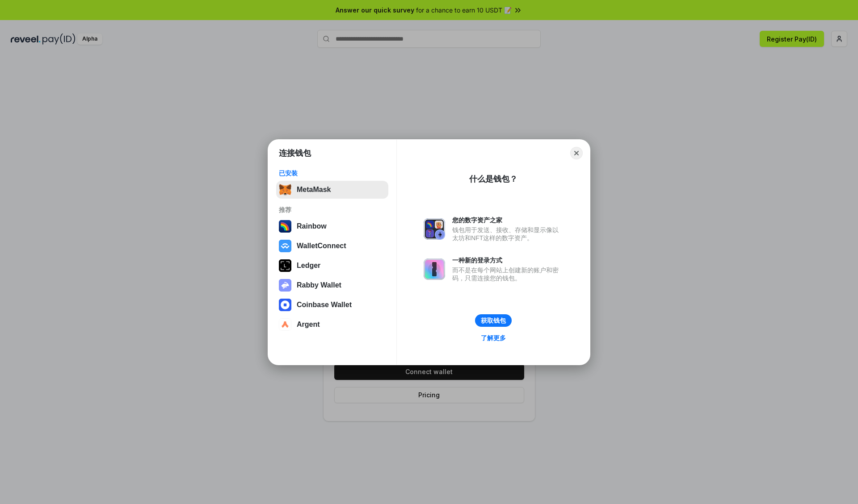 The height and width of the screenshot is (504, 858). What do you see at coordinates (493, 338) in the screenshot?
I see `div: 了解更多` at bounding box center [493, 338].